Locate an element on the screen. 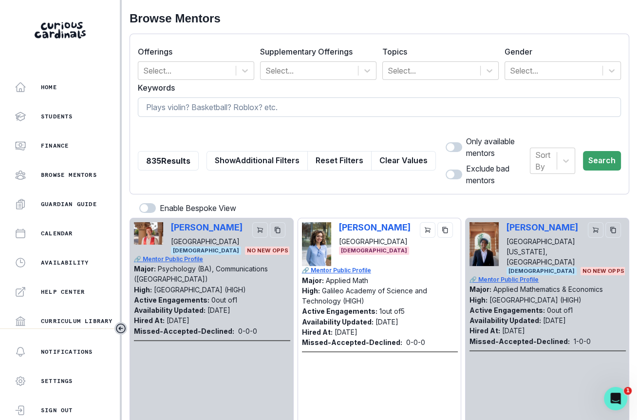 The width and height of the screenshot is (637, 420). p: Browse Mentors is located at coordinates (69, 175).